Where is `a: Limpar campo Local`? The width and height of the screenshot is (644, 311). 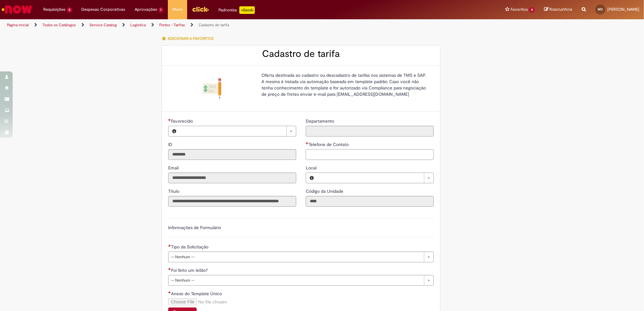 a: Limpar campo Local is located at coordinates (375, 178).